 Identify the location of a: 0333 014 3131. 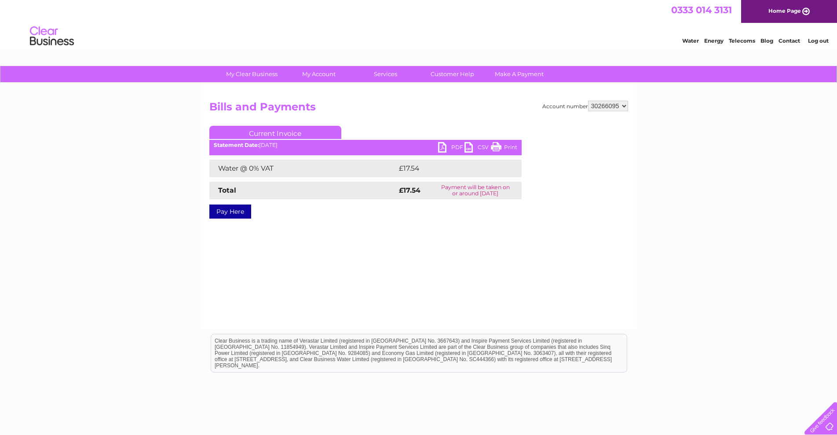
(701, 10).